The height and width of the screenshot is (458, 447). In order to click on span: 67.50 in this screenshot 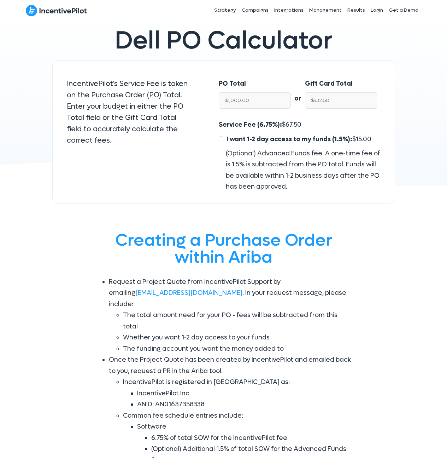, I will do `click(294, 124)`.